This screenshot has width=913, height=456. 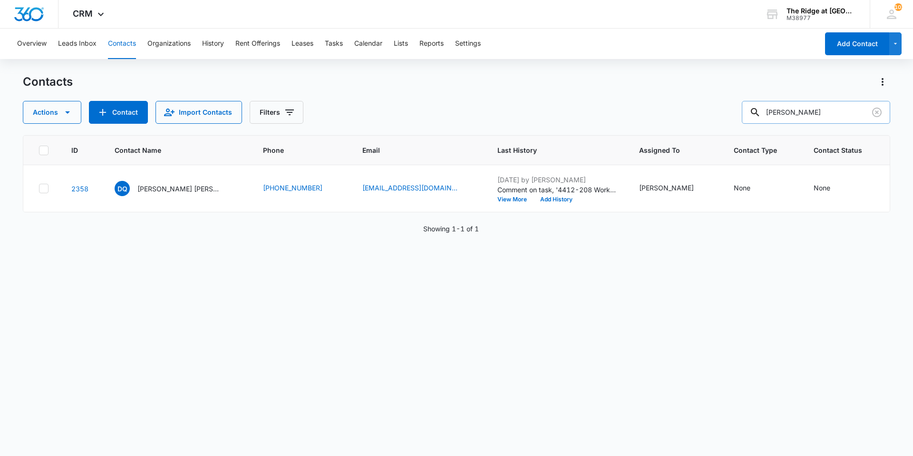 What do you see at coordinates (432, 44) in the screenshot?
I see `button: Reports` at bounding box center [432, 44].